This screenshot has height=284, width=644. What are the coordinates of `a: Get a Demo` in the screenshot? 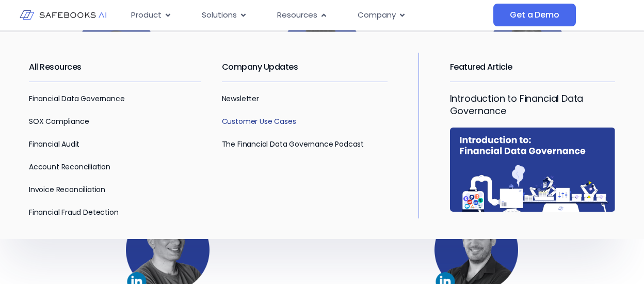 It's located at (534, 15).